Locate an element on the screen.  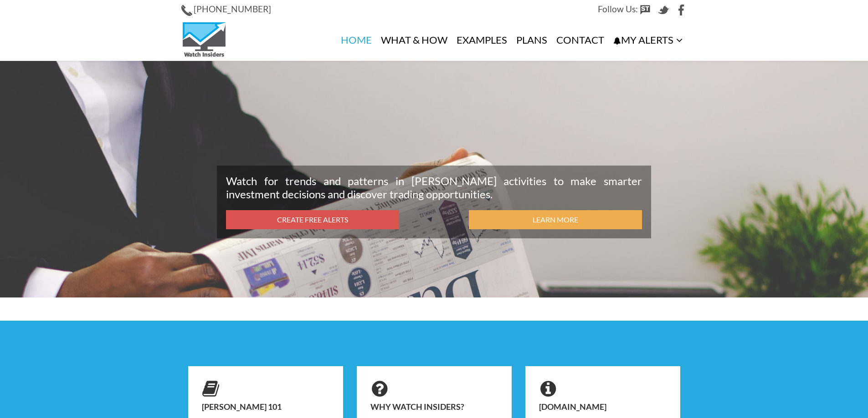
img: Phone is located at coordinates (187, 11).